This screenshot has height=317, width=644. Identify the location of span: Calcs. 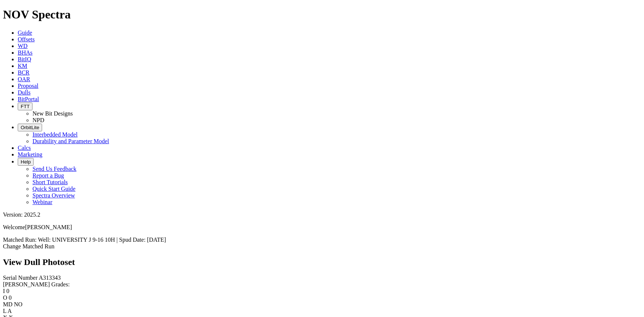
(24, 148).